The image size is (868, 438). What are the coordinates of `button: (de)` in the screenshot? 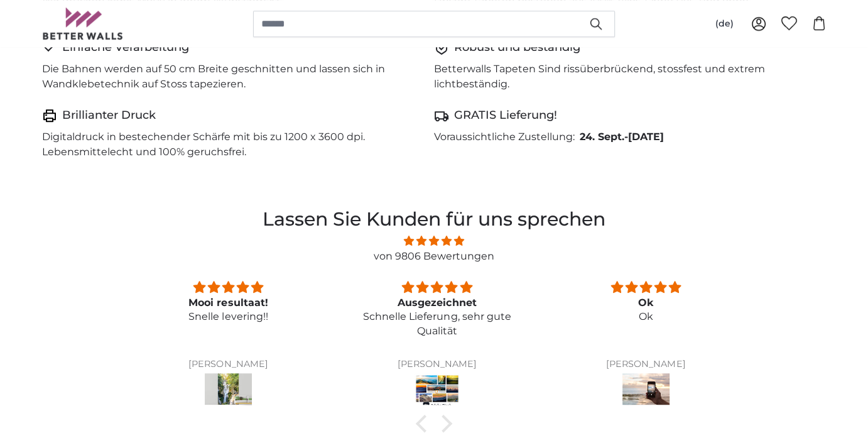 It's located at (724, 24).